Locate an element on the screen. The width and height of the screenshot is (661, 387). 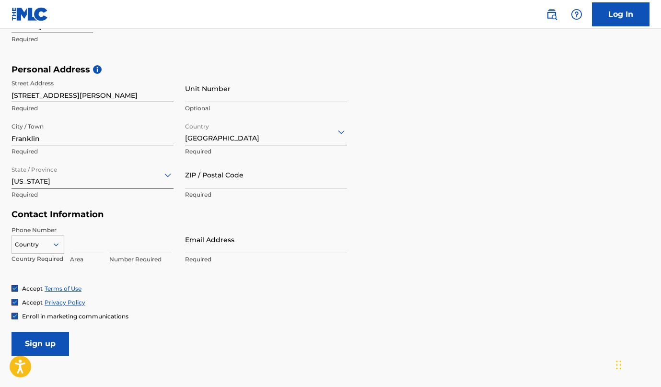
img: MLC Logo is located at coordinates (30, 14).